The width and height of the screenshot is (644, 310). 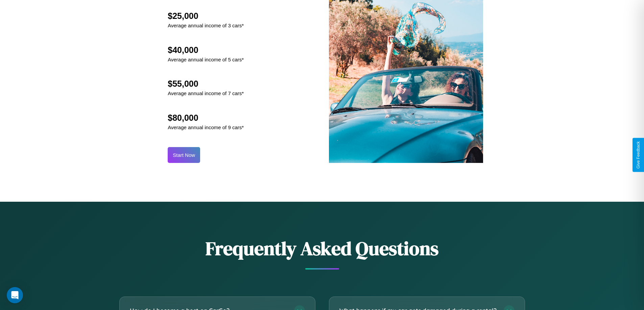 I want to click on div: Give Feedback, so click(x=638, y=155).